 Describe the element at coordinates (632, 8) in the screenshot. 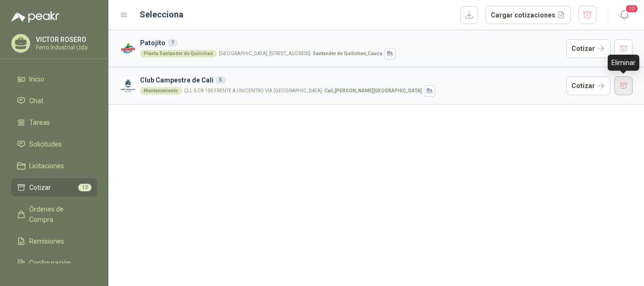

I see `span: 20` at that location.